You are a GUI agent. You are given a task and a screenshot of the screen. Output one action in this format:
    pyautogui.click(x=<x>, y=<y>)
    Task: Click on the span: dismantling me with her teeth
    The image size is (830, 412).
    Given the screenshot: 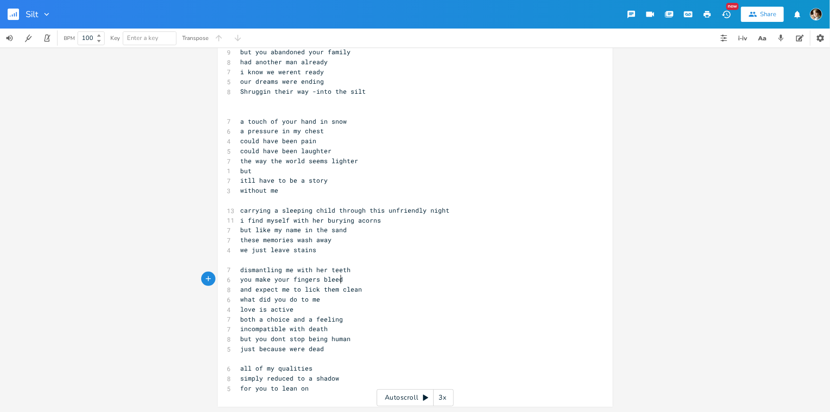 What is the action you would take?
    pyautogui.click(x=296, y=270)
    